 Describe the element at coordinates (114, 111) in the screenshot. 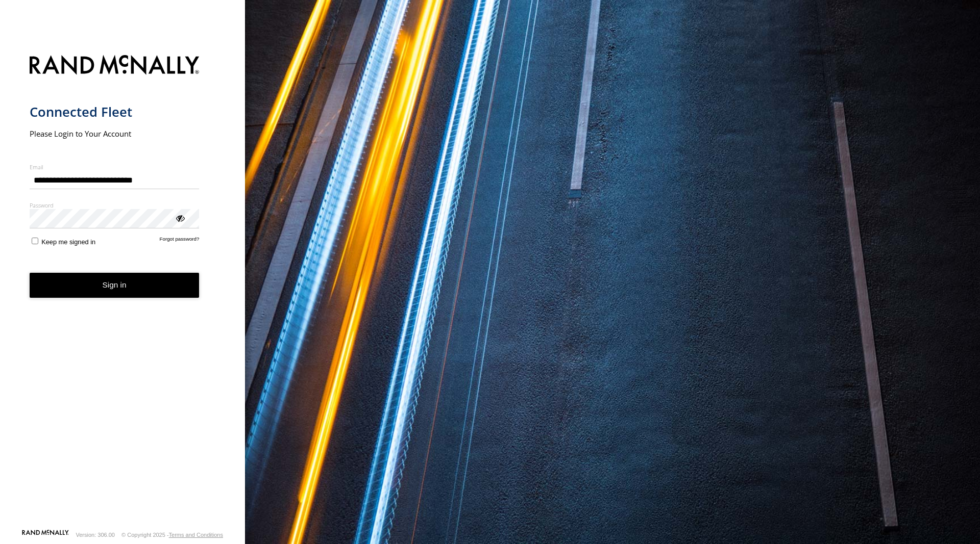

I see `h1: Connected Fleet` at that location.